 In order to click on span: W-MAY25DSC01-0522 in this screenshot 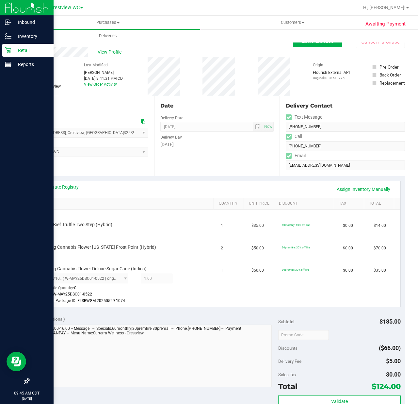, I will do `click(73, 294)`.